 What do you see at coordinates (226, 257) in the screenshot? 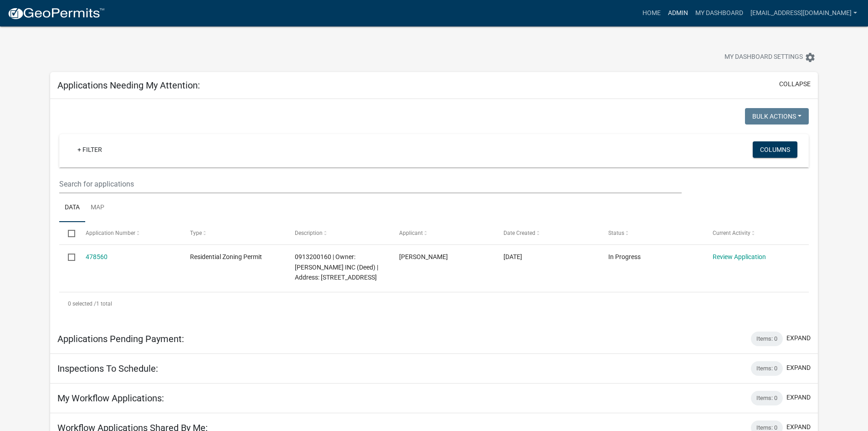
I see `span: Residential Zoning Permit` at bounding box center [226, 257].